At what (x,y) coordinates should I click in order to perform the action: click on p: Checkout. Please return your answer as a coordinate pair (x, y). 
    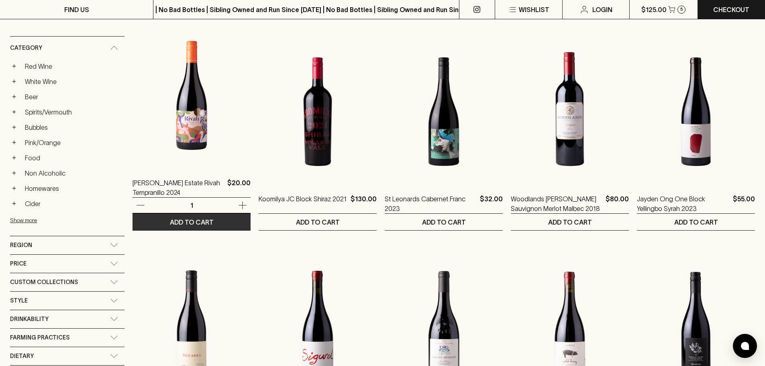
    Looking at the image, I should click on (732, 10).